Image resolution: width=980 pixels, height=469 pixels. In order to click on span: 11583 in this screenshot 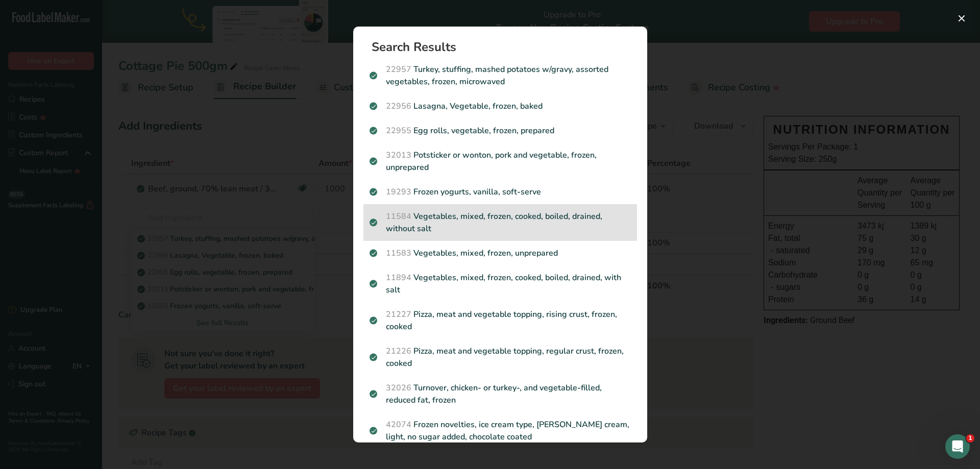, I will do `click(399, 253)`.